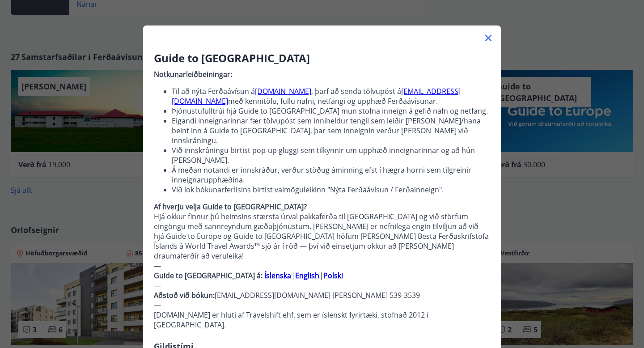  I want to click on a: English, so click(307, 276).